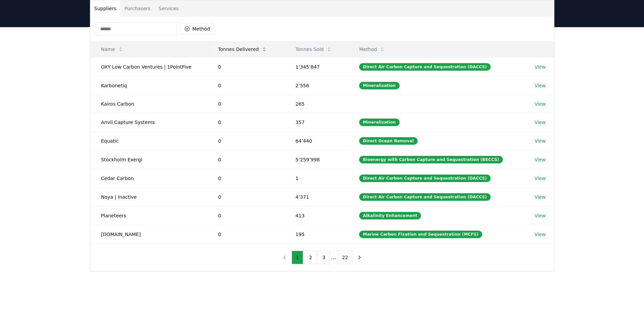 Image resolution: width=644 pixels, height=324 pixels. What do you see at coordinates (388, 141) in the screenshot?
I see `div: Direct Ocean Removal` at bounding box center [388, 141].